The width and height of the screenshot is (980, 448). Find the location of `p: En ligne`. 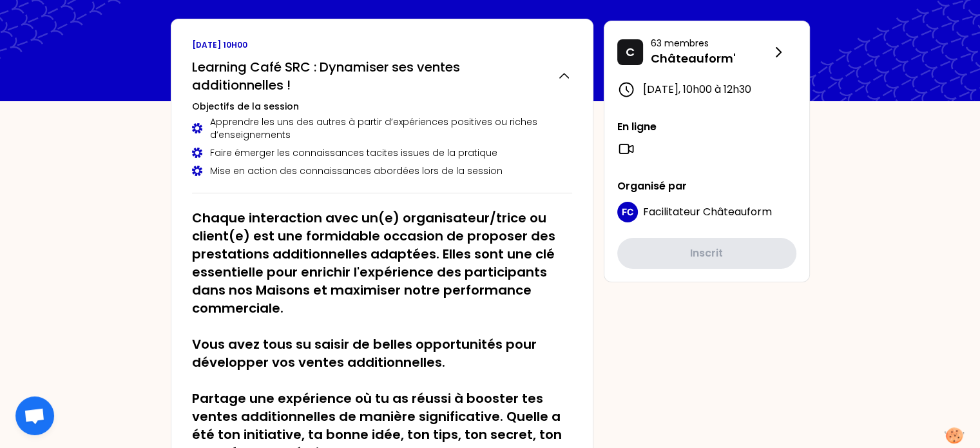

p: En ligne is located at coordinates (707, 127).